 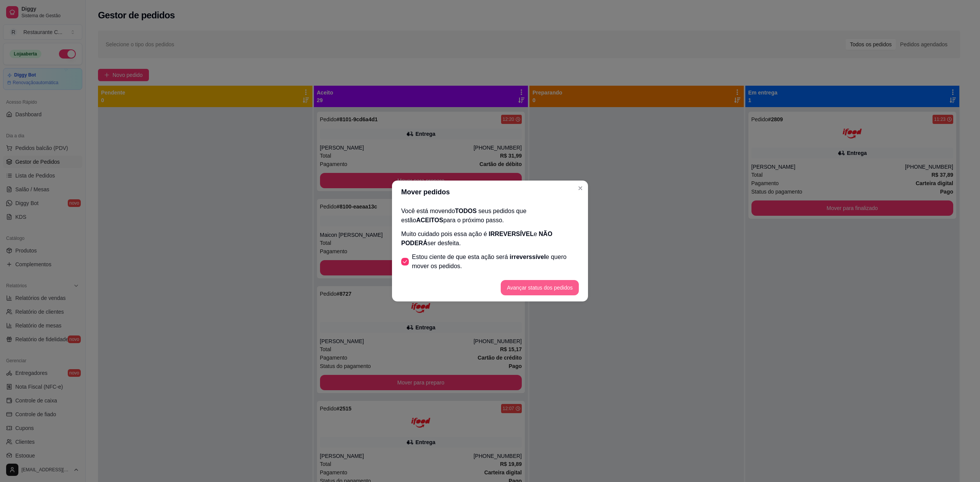 What do you see at coordinates (477, 239) in the screenshot?
I see `span: NÃO PODERÁ` at bounding box center [477, 239].